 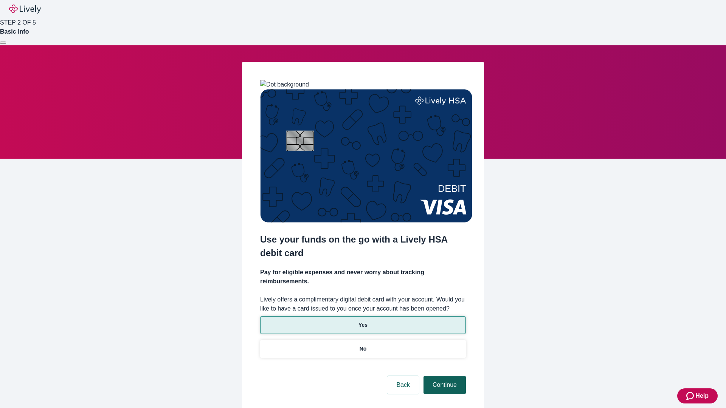 What do you see at coordinates (697, 396) in the screenshot?
I see `button: Zendesk support iconHelp` at bounding box center [697, 396].